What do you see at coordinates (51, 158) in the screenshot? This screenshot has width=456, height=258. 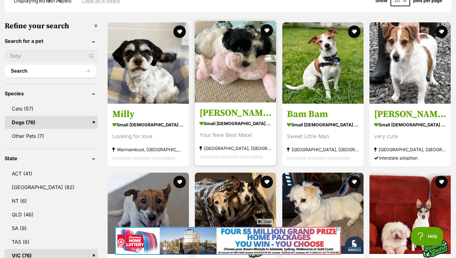 I see `header: State` at bounding box center [51, 158].